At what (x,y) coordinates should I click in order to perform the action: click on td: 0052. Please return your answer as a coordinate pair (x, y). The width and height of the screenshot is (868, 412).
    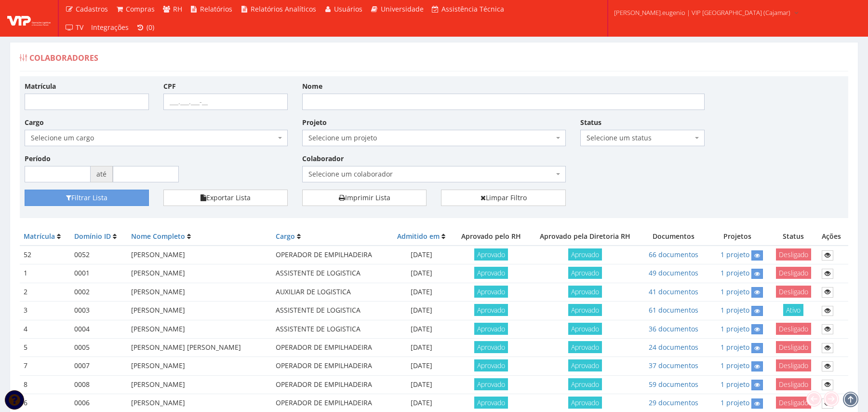
    Looking at the image, I should click on (99, 255).